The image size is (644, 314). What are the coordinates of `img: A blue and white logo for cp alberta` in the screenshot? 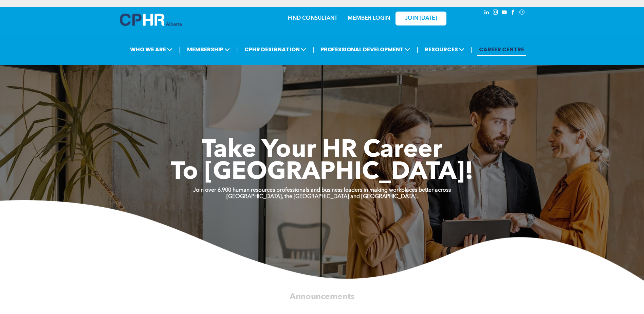 It's located at (151, 19).